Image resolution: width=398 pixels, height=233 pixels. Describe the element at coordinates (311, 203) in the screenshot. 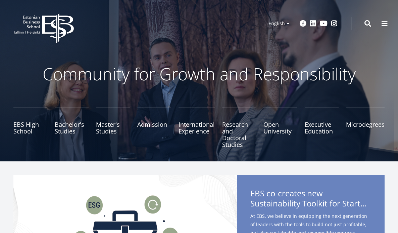

I see `span: Sustainability Toolkit for Startups` at that location.